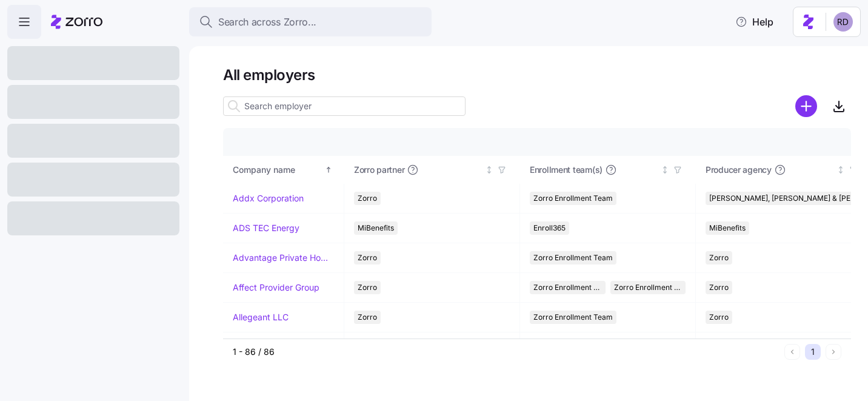  I want to click on img: 6d862e07fa9c5eedf81a4422c42283ac, so click(843, 22).